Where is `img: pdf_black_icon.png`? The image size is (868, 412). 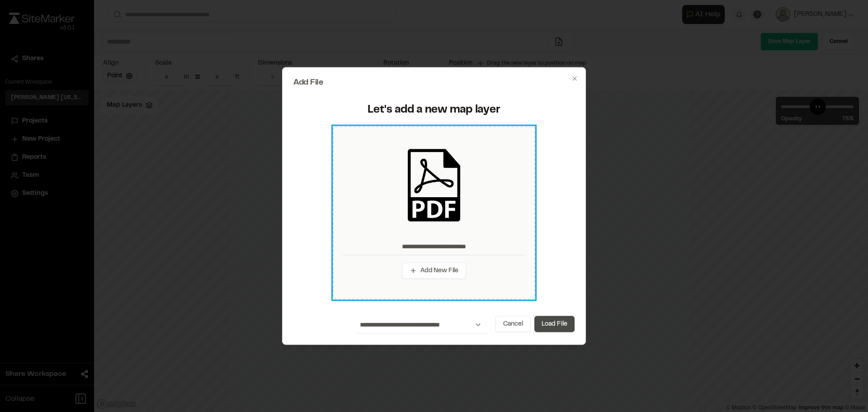
img: pdf_black_icon.png is located at coordinates (434, 185).